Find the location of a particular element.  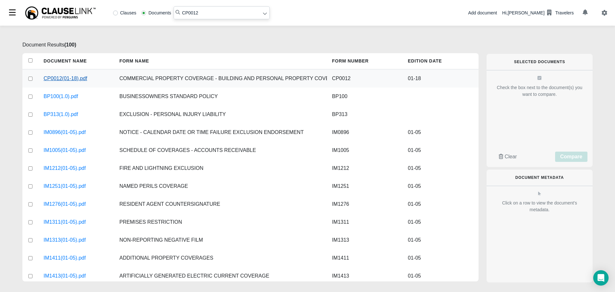

a: BP313(1.0).pdf is located at coordinates (61, 114).